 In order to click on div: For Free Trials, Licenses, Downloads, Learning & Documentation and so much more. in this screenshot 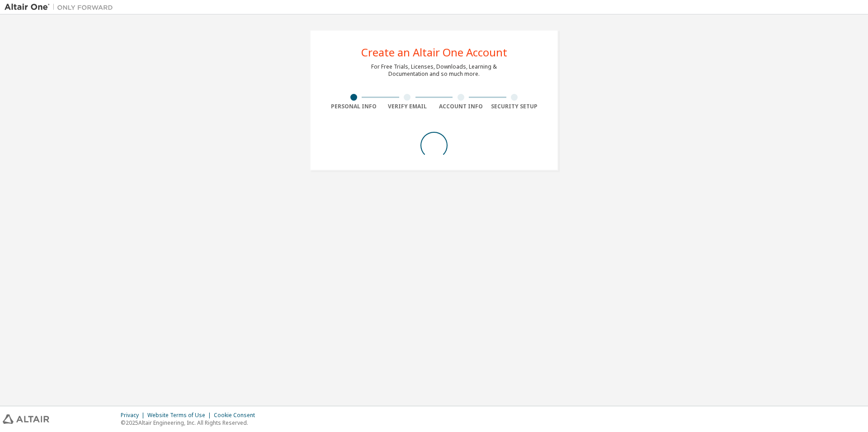, I will do `click(434, 71)`.